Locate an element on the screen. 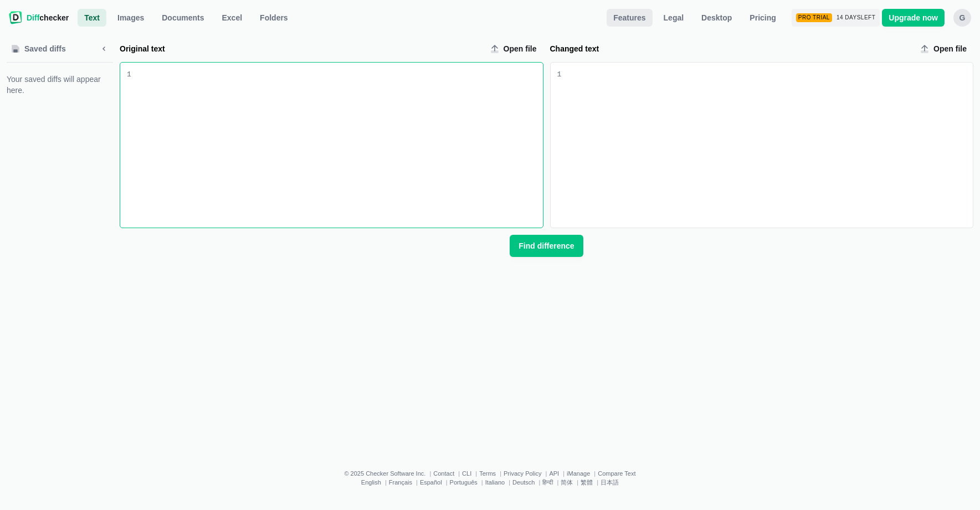 The height and width of the screenshot is (510, 980). label: Changed text is located at coordinates (730, 49).